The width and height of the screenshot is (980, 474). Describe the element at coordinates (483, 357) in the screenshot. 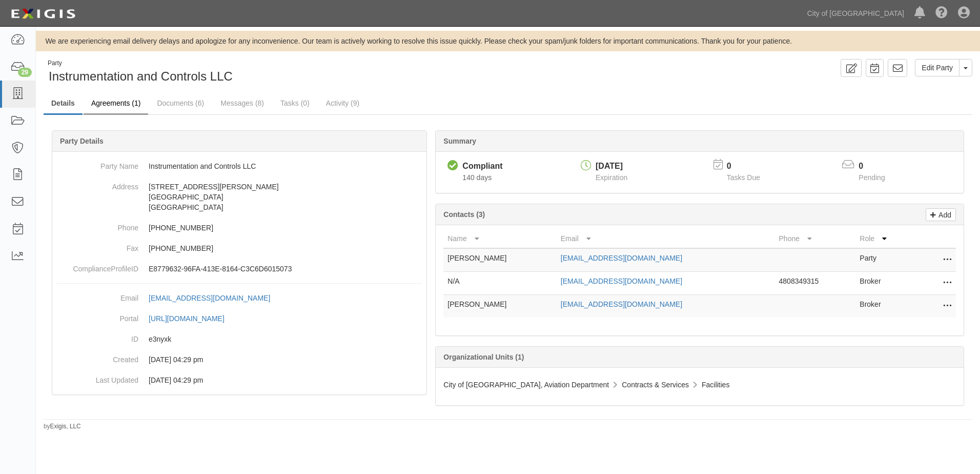

I see `b: Organizational Units (1)` at that location.